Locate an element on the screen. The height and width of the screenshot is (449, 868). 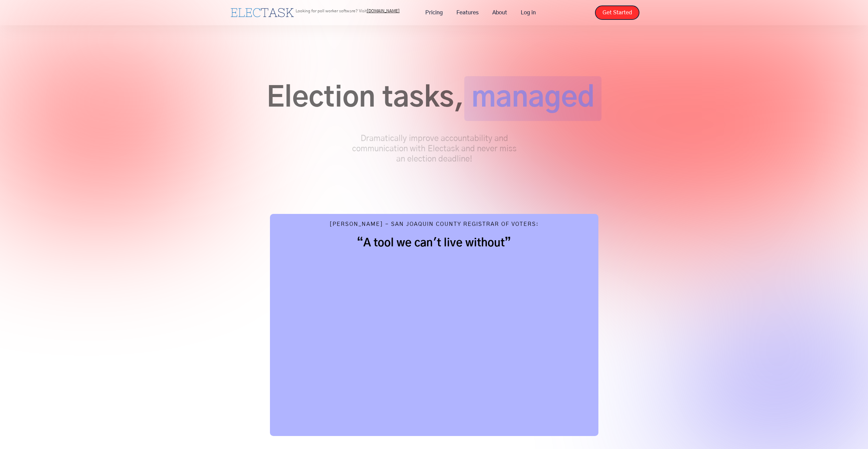
a: Features is located at coordinates (467, 13).